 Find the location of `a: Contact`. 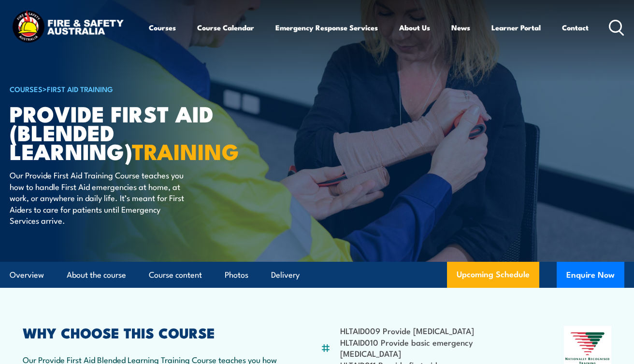

a: Contact is located at coordinates (575, 28).